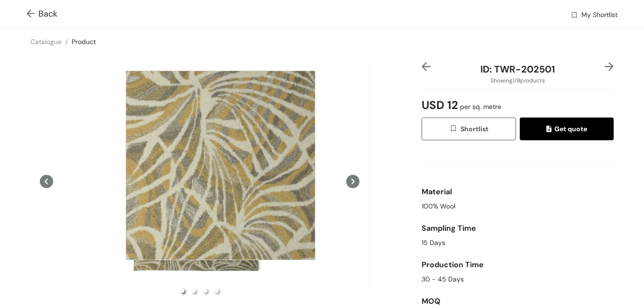 The image size is (644, 308). I want to click on div: Production Time, so click(517, 265).